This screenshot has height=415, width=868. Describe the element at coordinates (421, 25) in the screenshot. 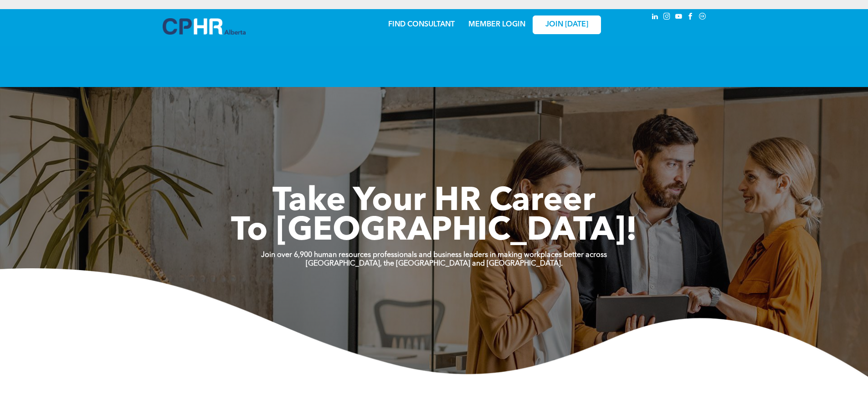

I see `a: FIND CONSULTANT` at that location.